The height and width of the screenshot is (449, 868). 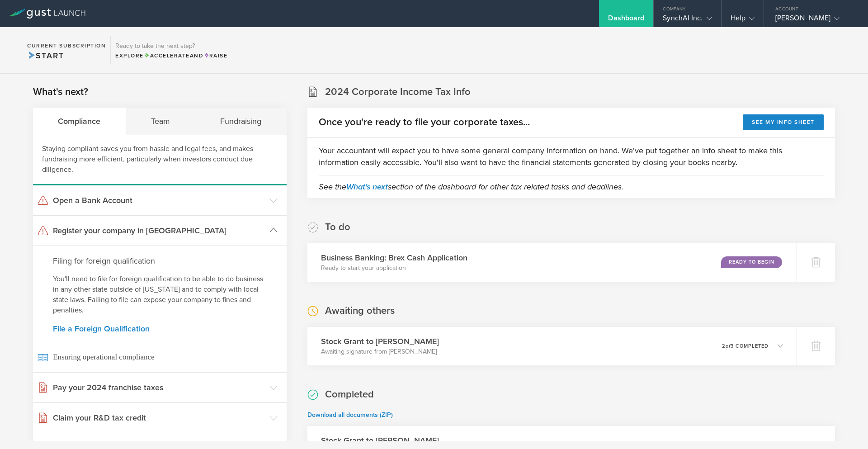 What do you see at coordinates (45, 56) in the screenshot?
I see `span: Start` at bounding box center [45, 56].